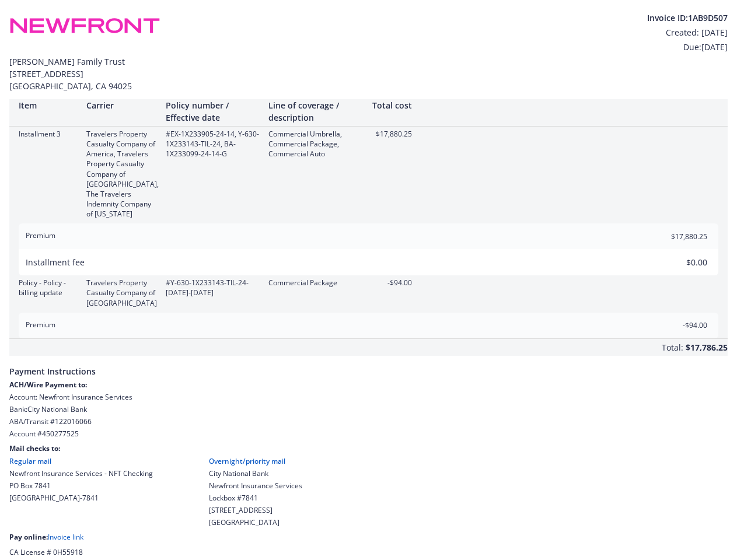 The height and width of the screenshot is (560, 737). I want to click on div: CA License # 0H55918, so click(368, 552).